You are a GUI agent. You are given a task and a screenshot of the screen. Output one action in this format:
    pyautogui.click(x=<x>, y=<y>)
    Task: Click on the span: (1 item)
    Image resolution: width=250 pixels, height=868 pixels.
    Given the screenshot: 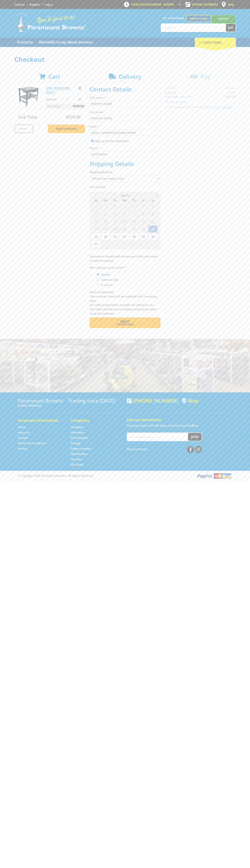 What is the action you would take?
    pyautogui.click(x=215, y=43)
    